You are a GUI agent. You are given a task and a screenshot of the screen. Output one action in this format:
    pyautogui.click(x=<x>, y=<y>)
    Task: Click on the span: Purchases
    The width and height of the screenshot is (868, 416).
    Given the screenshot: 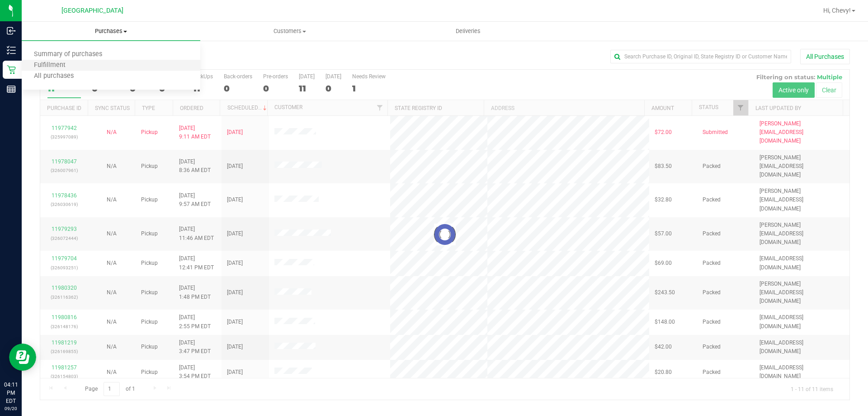 What is the action you would take?
    pyautogui.click(x=111, y=31)
    